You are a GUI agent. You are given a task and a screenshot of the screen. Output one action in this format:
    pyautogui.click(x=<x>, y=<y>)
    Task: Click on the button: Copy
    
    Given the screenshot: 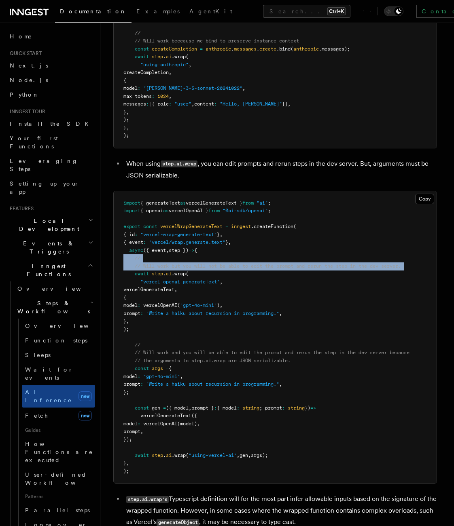 What is the action you would take?
    pyautogui.click(x=424, y=199)
    